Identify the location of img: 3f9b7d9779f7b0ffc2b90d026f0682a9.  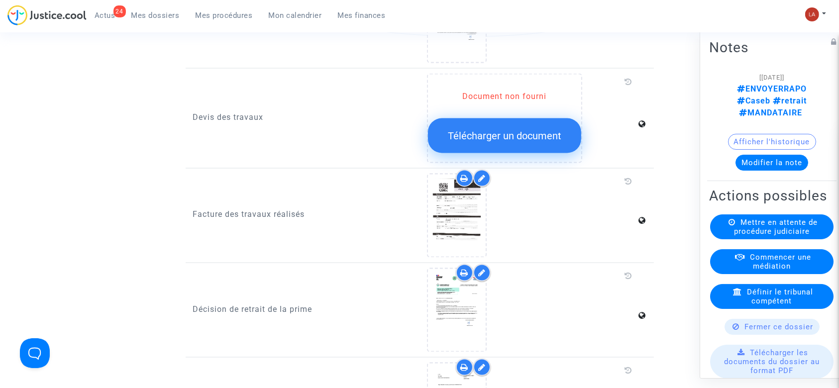
(812, 14).